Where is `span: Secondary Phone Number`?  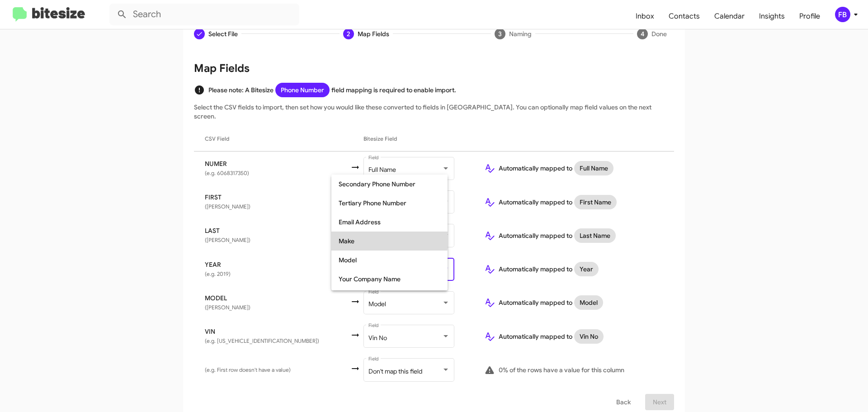 span: Secondary Phone Number is located at coordinates (389, 184).